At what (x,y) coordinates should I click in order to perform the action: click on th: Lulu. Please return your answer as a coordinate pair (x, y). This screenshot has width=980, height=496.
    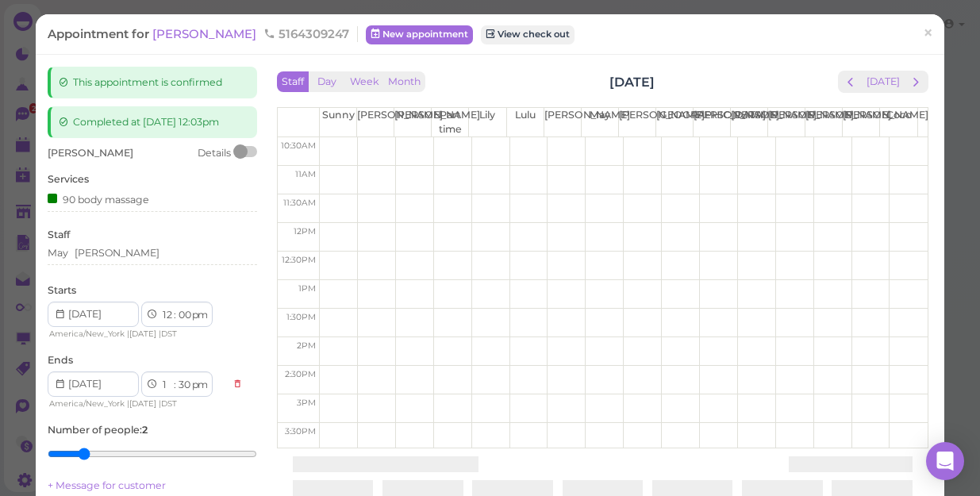
    Looking at the image, I should click on (525, 122).